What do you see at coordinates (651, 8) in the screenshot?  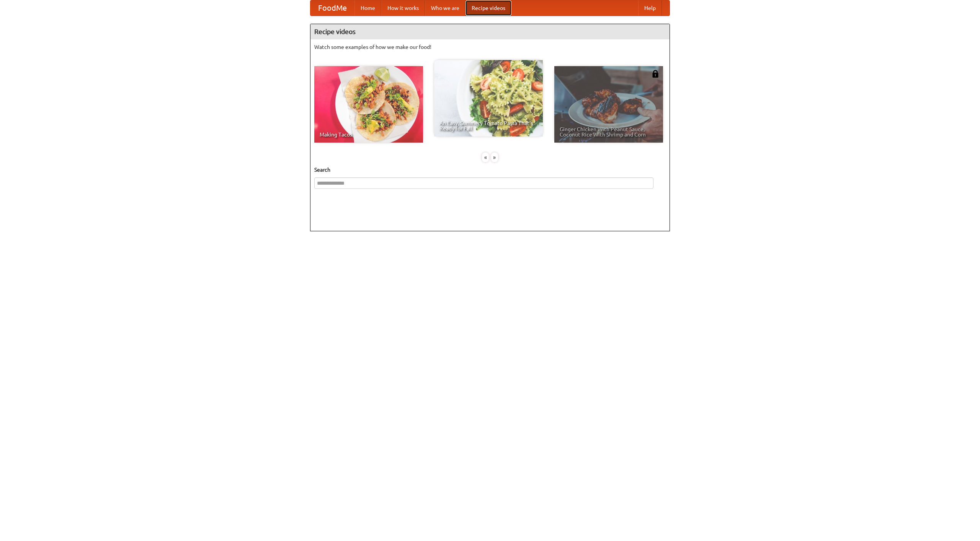 I see `a: Help` at bounding box center [651, 8].